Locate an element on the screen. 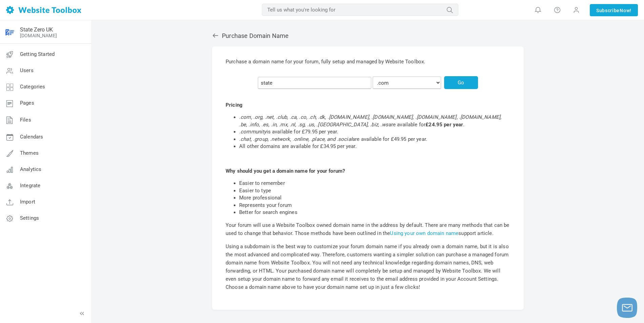 This screenshot has width=644, height=323. li: Easier to type is located at coordinates (375, 191).